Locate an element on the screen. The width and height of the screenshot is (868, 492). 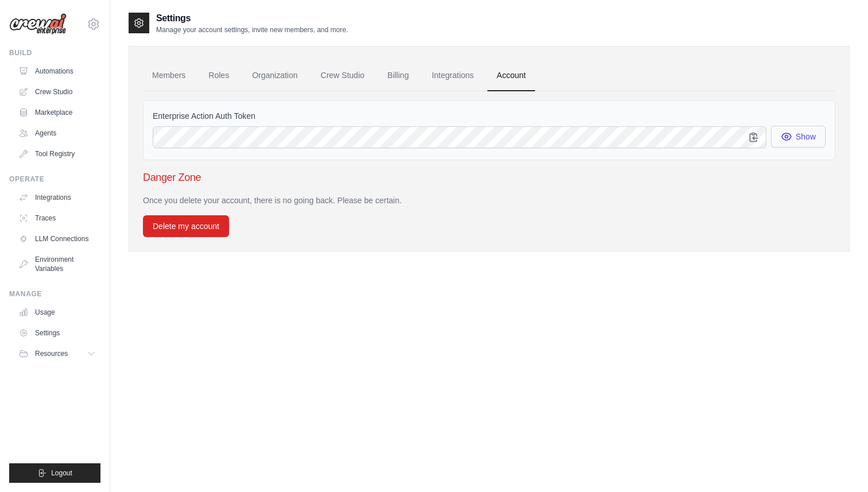
a: LLM Connections is located at coordinates (57, 239).